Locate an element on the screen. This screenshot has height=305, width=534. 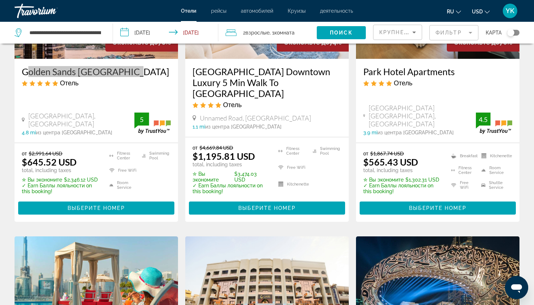
a: Park Hotel Apartments is located at coordinates (437, 71).